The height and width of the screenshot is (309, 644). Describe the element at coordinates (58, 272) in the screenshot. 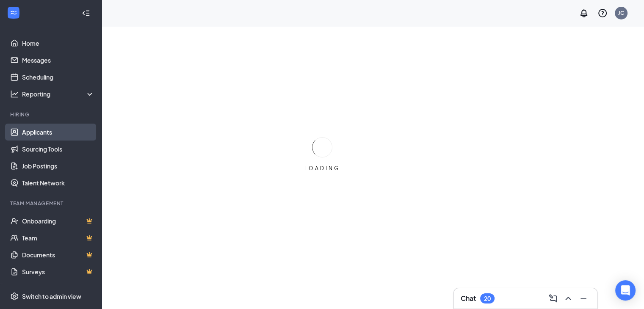

I see `a: SurveysCrown` at that location.